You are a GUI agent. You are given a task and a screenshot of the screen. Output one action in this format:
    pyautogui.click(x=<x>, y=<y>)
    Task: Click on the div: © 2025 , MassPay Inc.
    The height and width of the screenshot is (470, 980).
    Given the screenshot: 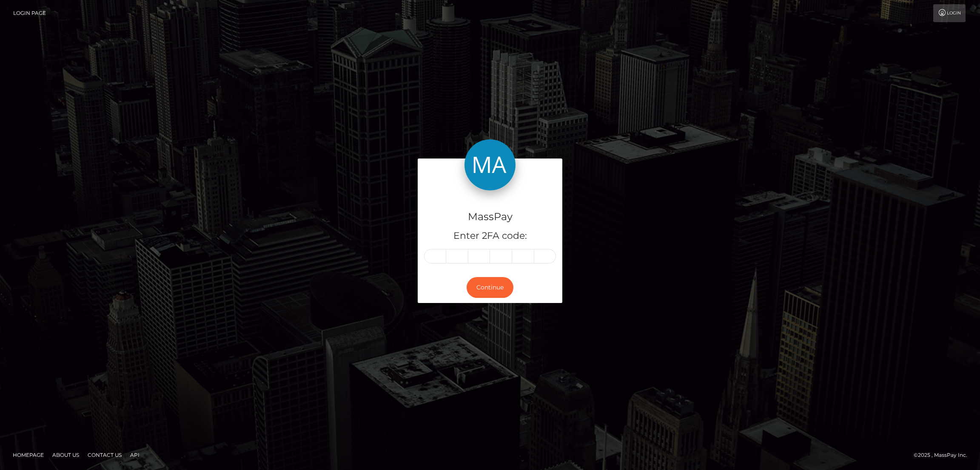 What is the action you would take?
    pyautogui.click(x=943, y=455)
    